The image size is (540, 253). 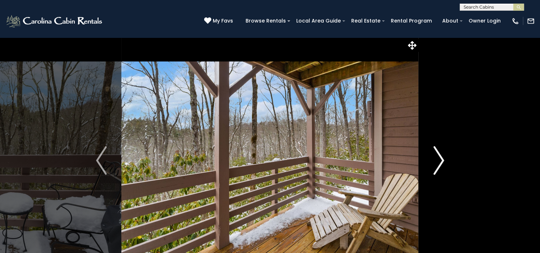 What do you see at coordinates (485, 21) in the screenshot?
I see `a: Owner Login` at bounding box center [485, 21].